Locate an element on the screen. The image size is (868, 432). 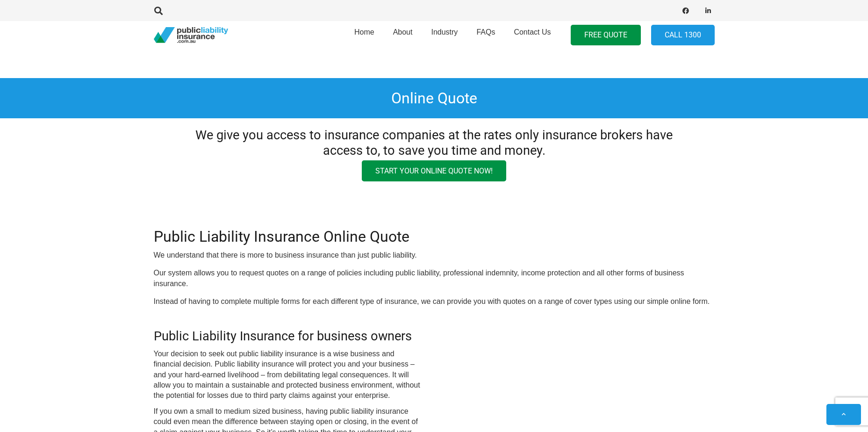
h3: Public Liability Insurance for business owners is located at coordinates (289, 336).